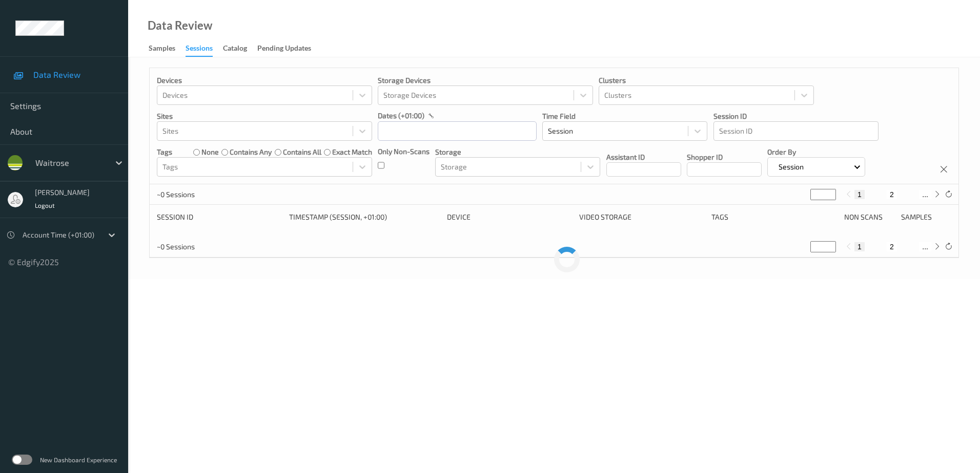 The height and width of the screenshot is (473, 980). What do you see at coordinates (352, 152) in the screenshot?
I see `label: exact match` at bounding box center [352, 152].